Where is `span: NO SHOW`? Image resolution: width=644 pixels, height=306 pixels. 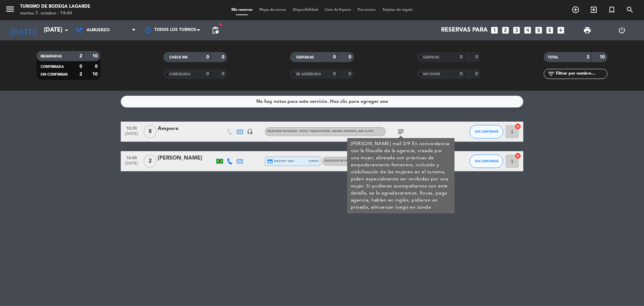
span: NO SHOW is located at coordinates (431, 74).